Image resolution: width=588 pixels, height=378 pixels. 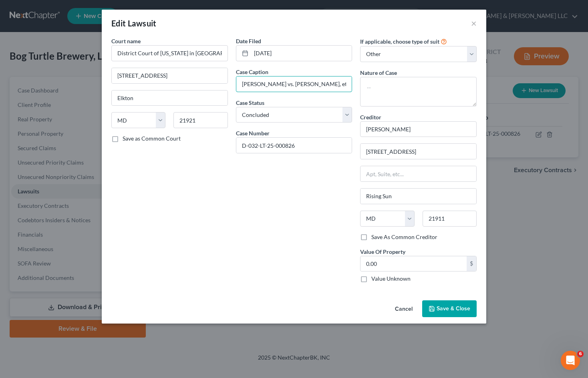 What do you see at coordinates (126, 41) in the screenshot?
I see `span: Court name` at bounding box center [126, 41].